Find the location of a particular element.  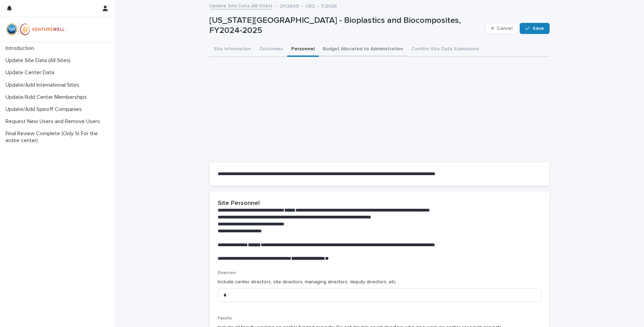

p: Update Center Data is located at coordinates (31, 72).